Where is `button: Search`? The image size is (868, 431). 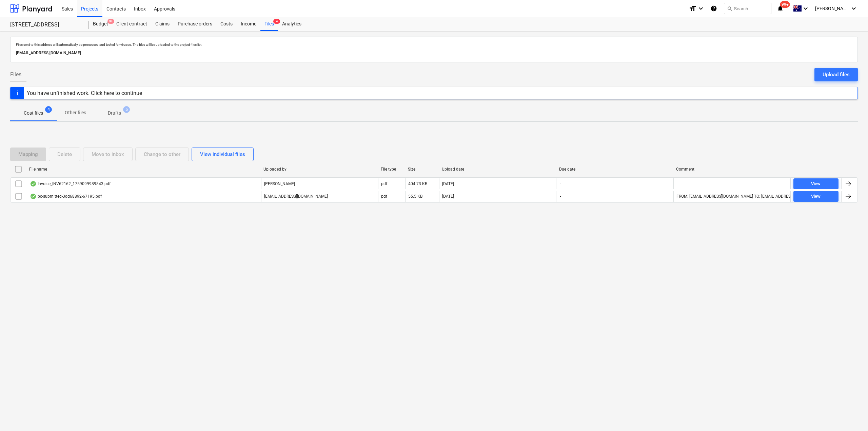 button: Search is located at coordinates (748, 9).